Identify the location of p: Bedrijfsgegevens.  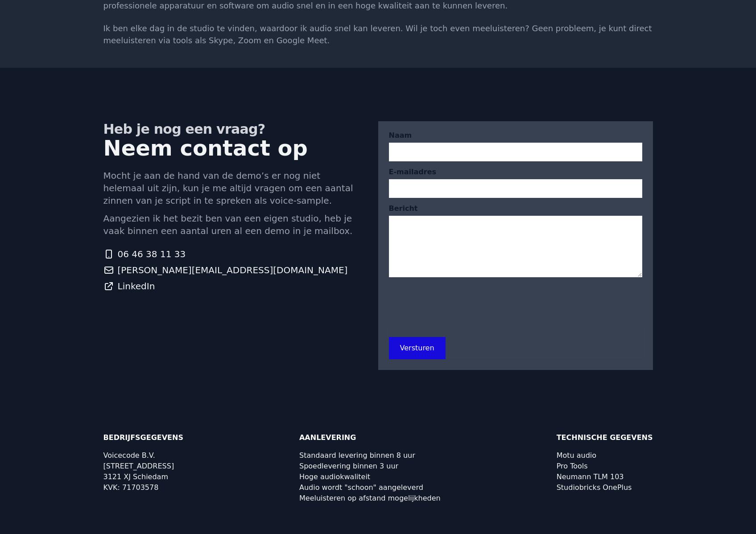
(143, 437).